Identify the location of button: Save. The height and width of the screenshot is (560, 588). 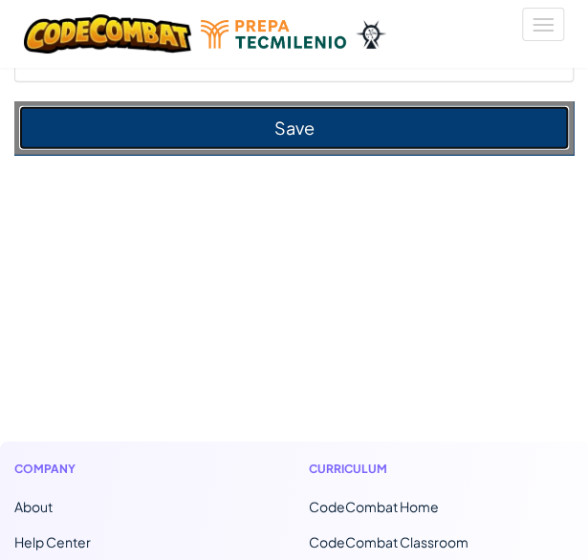
(293, 128).